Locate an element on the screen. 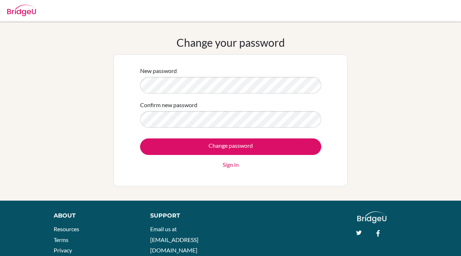 This screenshot has height=256, width=461. img: logo_white@2x-f4f0deed5e89b7ecb1c2cc34c3e3d731f90f0f143d5ea2071677605dd97b5244.png is located at coordinates (371, 217).